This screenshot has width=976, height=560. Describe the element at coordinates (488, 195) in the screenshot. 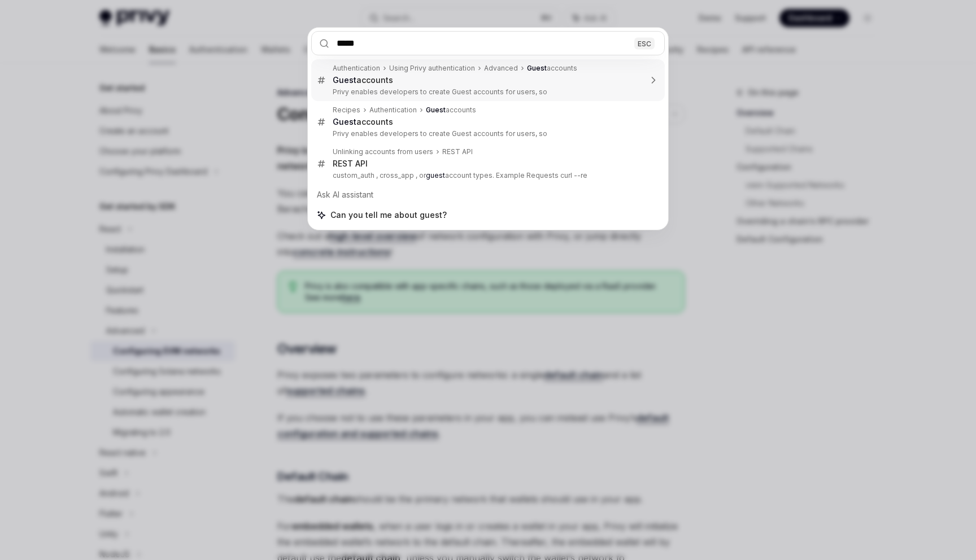

I see `div: Ask AI assistant` at that location.